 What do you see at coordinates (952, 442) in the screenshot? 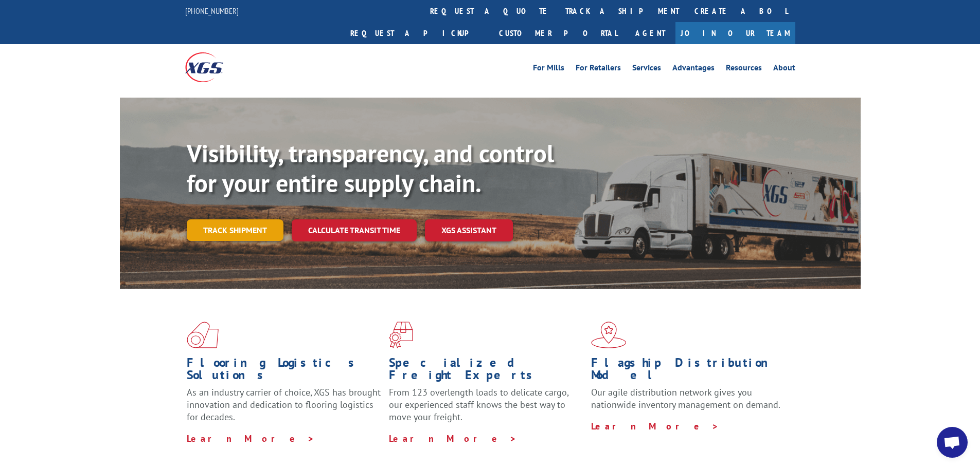
I see `a: Open chat` at bounding box center [952, 442].